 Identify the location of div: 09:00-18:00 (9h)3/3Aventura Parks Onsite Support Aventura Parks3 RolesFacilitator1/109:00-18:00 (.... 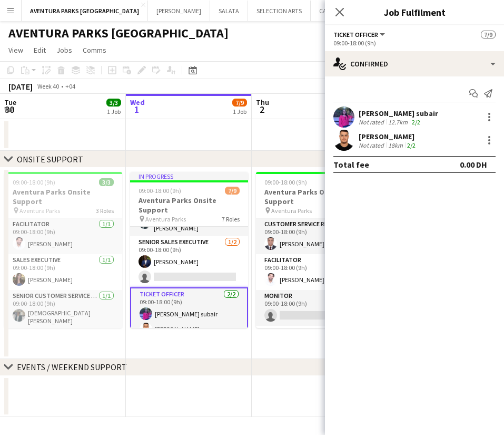
(63, 250).